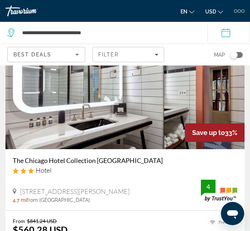 This screenshot has height=231, width=250. Describe the element at coordinates (219, 190) in the screenshot. I see `img: TrustYou guest rating badge` at that location.